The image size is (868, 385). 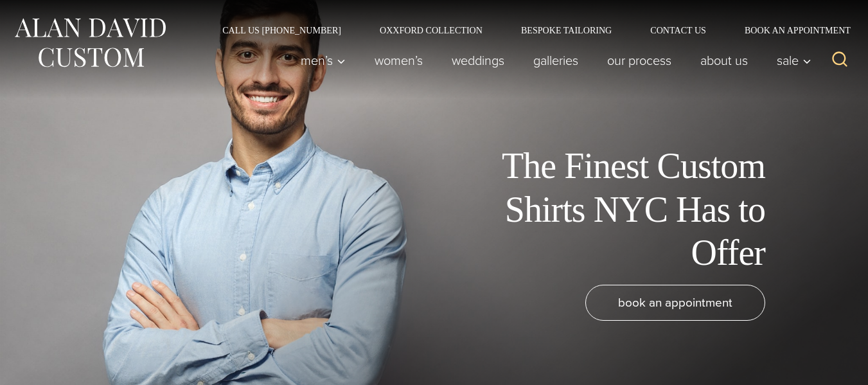 What do you see at coordinates (794, 60) in the screenshot?
I see `span: Sale` at bounding box center [794, 60].